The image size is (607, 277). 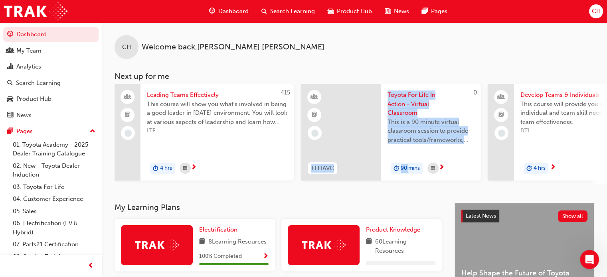 I want to click on span: Toyota For Life In Action - Virtual Classroom, so click(x=431, y=104).